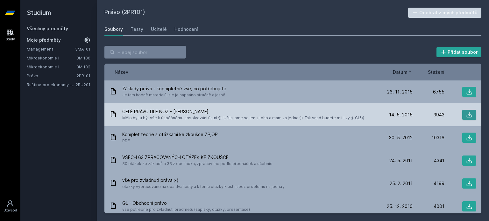 This screenshot has height=221, width=489. What do you see at coordinates (83, 49) in the screenshot?
I see `a: 3MA101` at bounding box center [83, 49].